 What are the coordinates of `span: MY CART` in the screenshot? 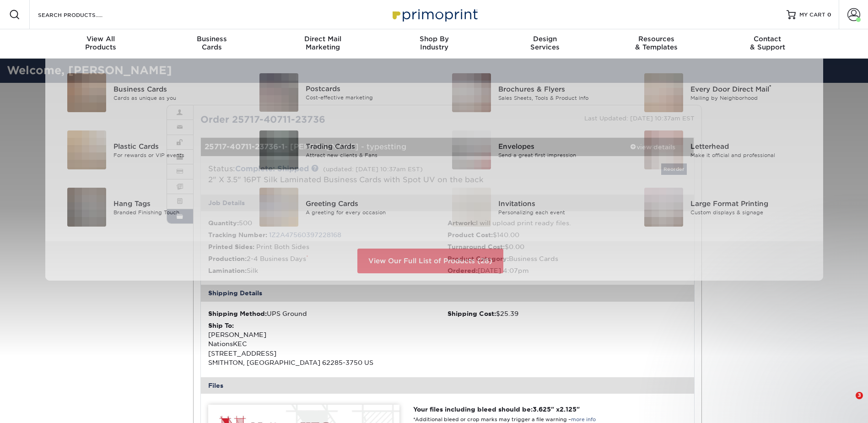 It's located at (812, 15).